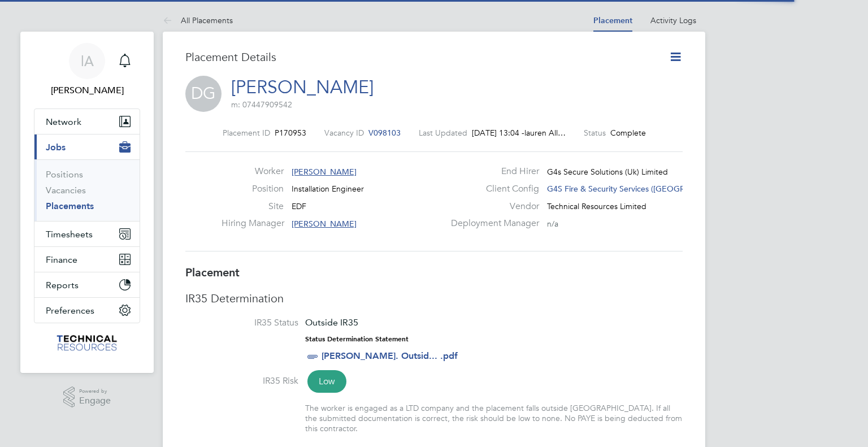 This screenshot has height=447, width=868. Describe the element at coordinates (327, 382) in the screenshot. I see `span: Low` at that location.